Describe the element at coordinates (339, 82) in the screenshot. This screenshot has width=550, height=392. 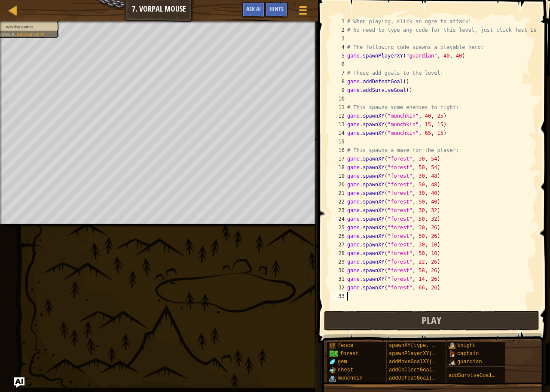
I see `div: 8` at that location.